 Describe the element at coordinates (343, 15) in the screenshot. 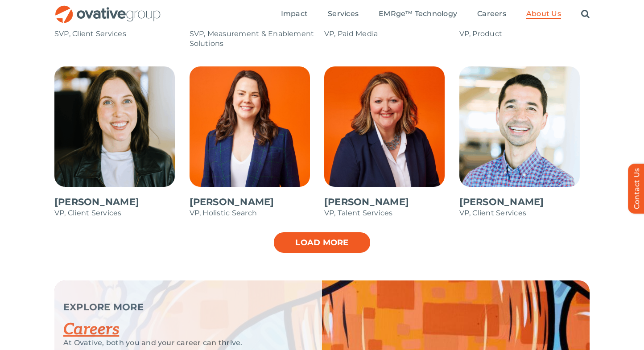

I see `a: Services` at that location.